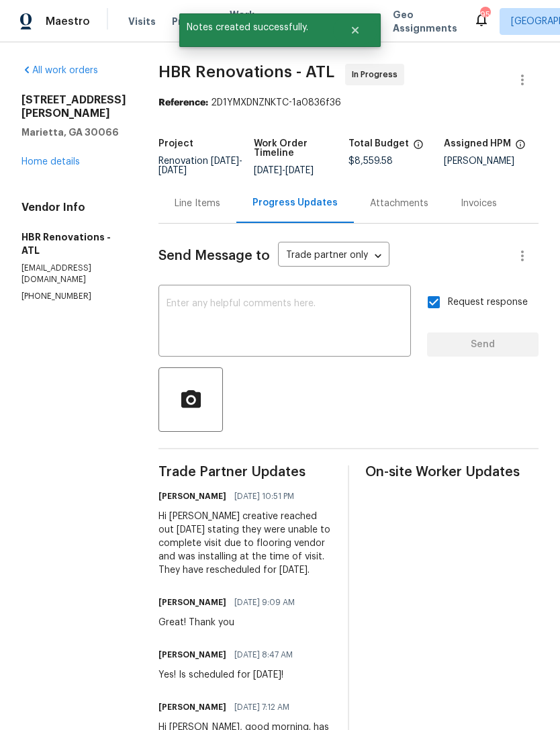  I want to click on span: Work Orders, so click(246, 22).